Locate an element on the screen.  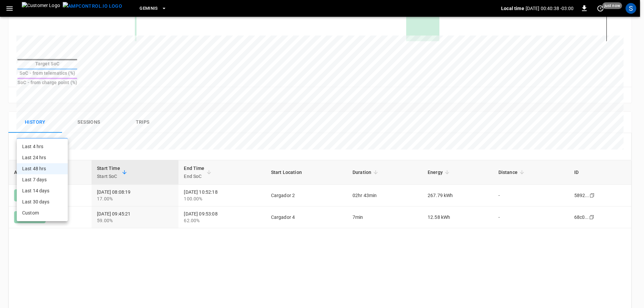
li: Last 24 hrs is located at coordinates (42, 158).